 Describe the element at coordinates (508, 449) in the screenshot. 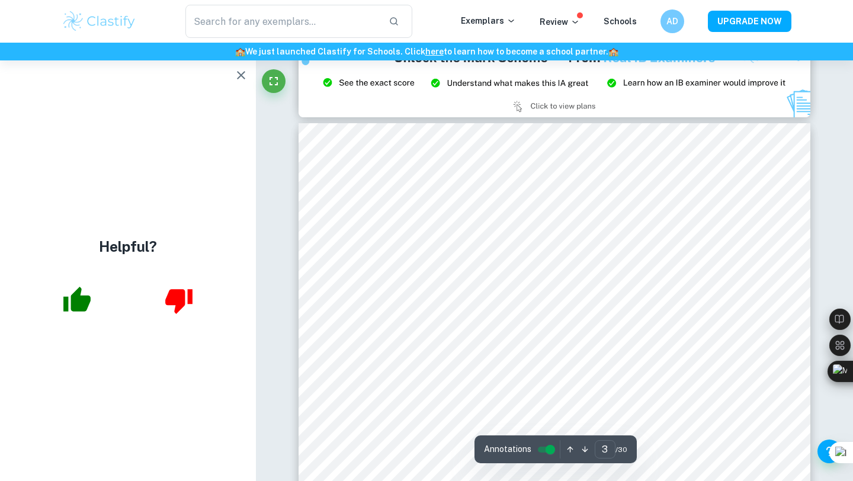

I see `span: Annotations` at that location.